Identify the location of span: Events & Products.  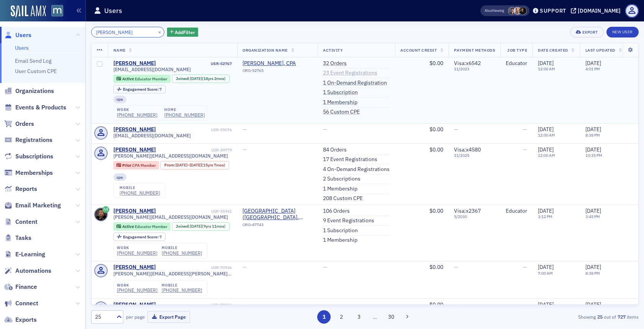
(41, 108).